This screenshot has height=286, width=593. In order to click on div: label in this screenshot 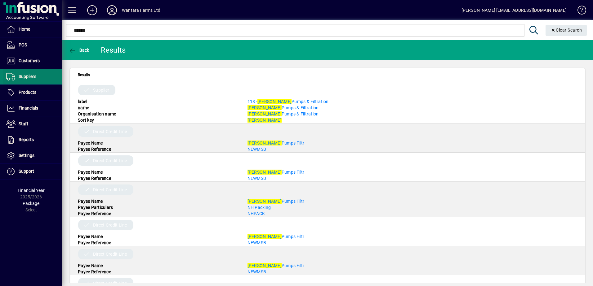, I will do `click(158, 102)`.